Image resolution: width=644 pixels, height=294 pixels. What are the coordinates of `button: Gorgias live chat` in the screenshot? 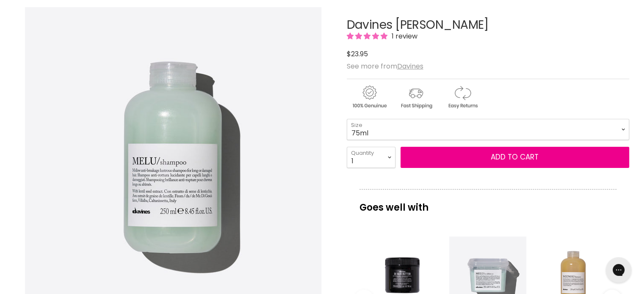 It's located at (17, 16).